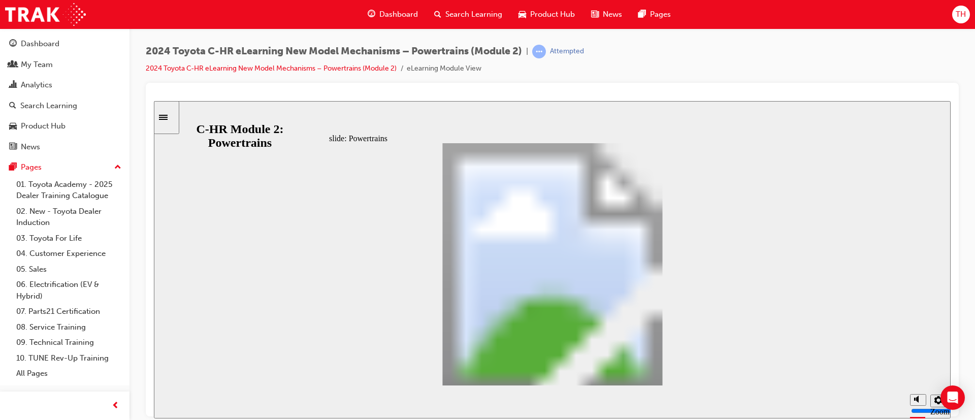 The width and height of the screenshot is (975, 420). What do you see at coordinates (444, 69) in the screenshot?
I see `li: eLearning Module View` at bounding box center [444, 69].